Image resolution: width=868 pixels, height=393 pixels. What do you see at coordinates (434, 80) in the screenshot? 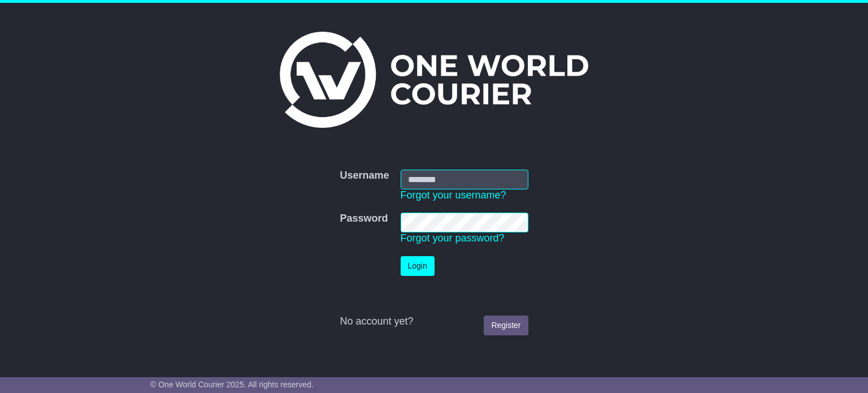
I see `img: One World` at bounding box center [434, 80].